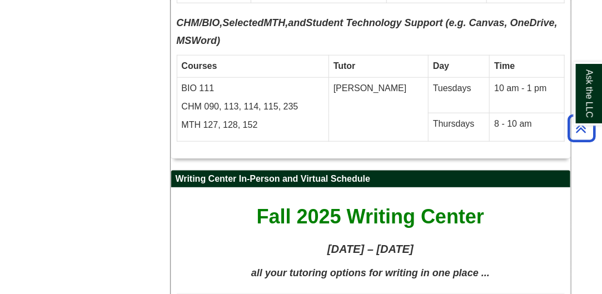  I want to click on b: MTH,, so click(276, 23).